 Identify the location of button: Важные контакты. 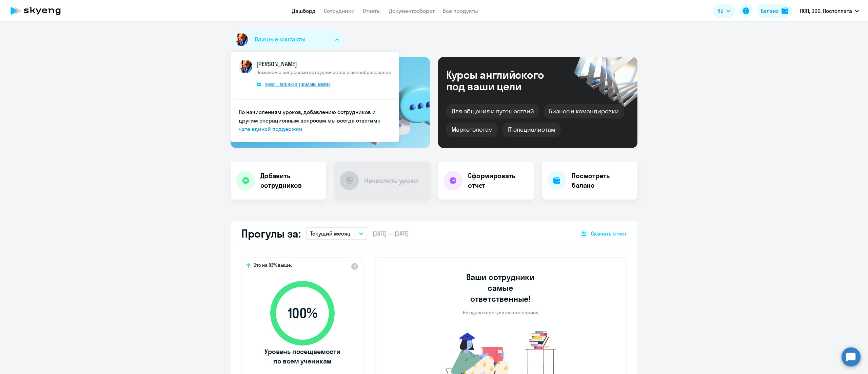
(288, 39).